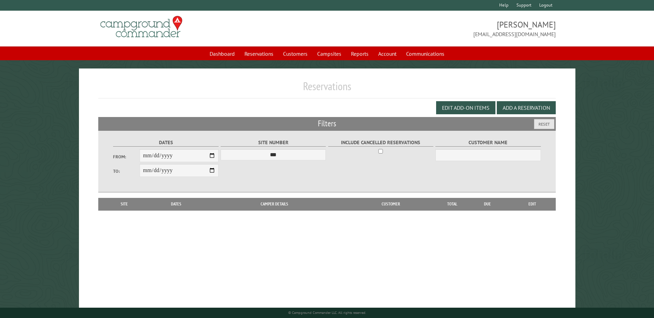 The width and height of the screenshot is (654, 318). What do you see at coordinates (387, 54) in the screenshot?
I see `a: Account` at bounding box center [387, 54].